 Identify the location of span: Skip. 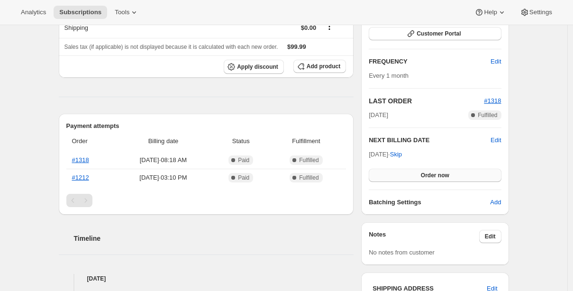
(396, 155).